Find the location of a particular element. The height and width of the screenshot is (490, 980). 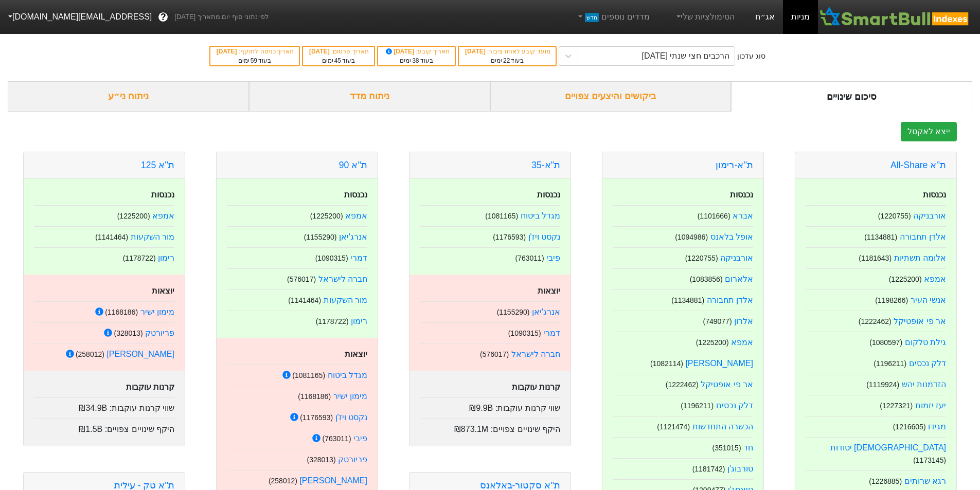

div: ניתוח ני״ע is located at coordinates (128, 96).